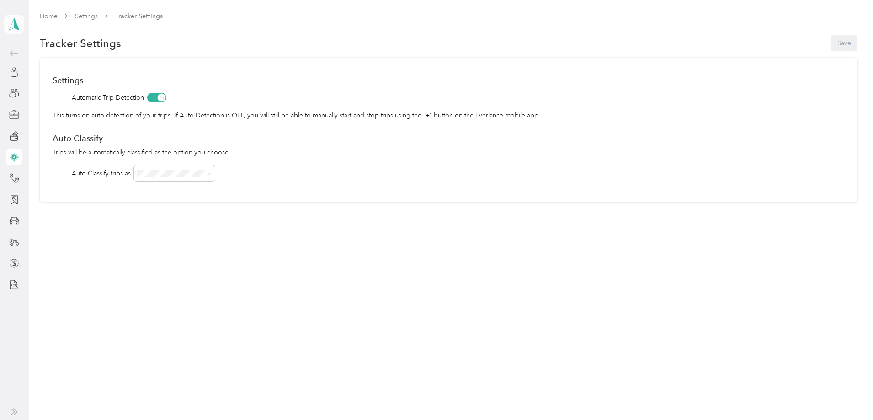 The image size is (873, 420). Describe the element at coordinates (80, 43) in the screenshot. I see `h1: Tracker Settings` at that location.